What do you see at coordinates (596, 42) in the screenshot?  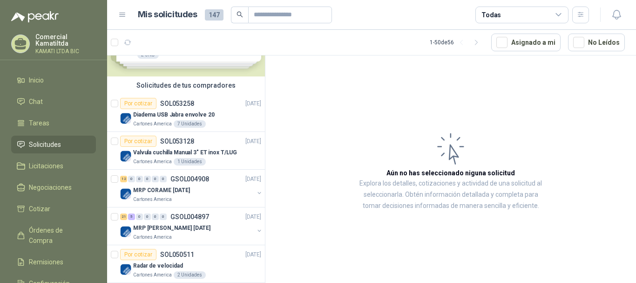 I see `button: No Leídos` at bounding box center [596, 42].